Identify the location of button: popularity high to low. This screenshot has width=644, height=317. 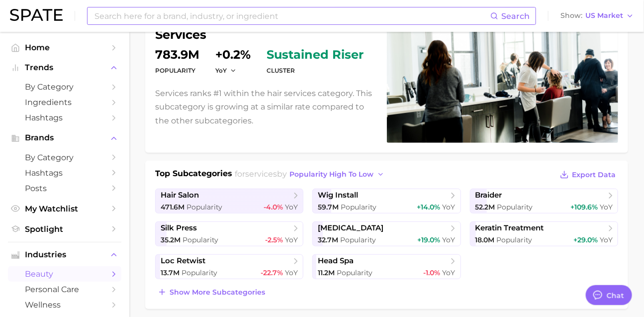
(337, 174).